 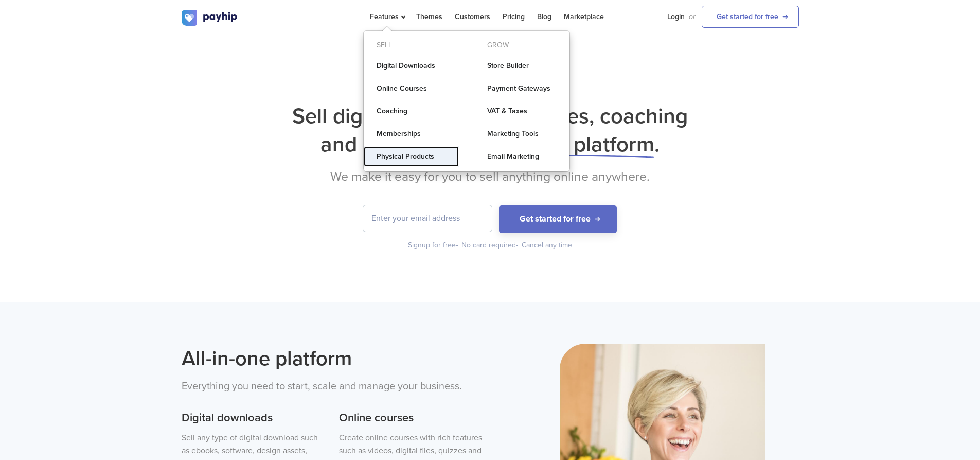 I want to click on a: Physical Products, so click(x=411, y=157).